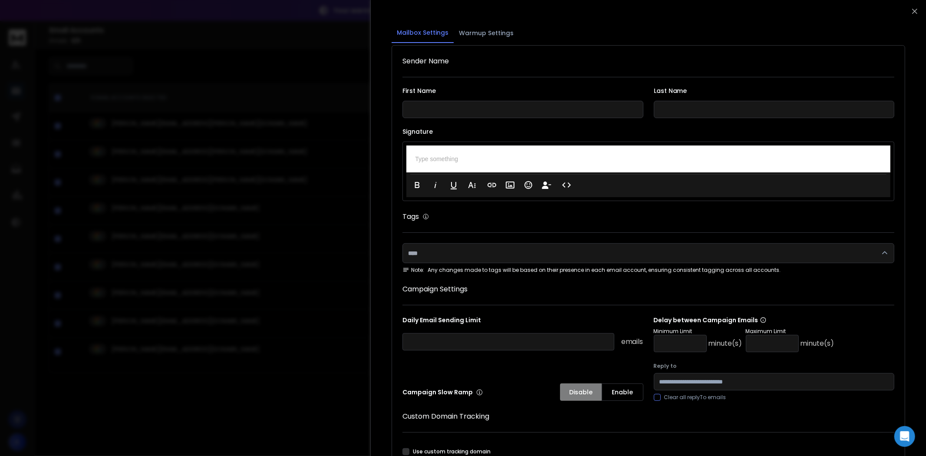 The height and width of the screenshot is (456, 926). I want to click on p: Maximum Limit, so click(790, 331).